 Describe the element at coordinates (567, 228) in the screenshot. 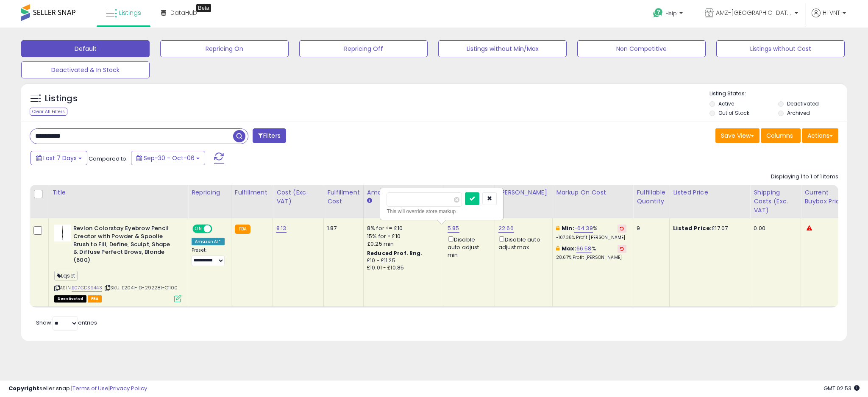

I see `b: Min:` at that location.